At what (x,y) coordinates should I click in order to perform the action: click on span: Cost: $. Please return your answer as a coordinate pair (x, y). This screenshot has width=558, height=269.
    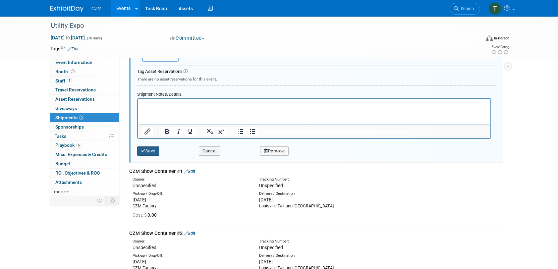
    Looking at the image, I should click on (140, 215).